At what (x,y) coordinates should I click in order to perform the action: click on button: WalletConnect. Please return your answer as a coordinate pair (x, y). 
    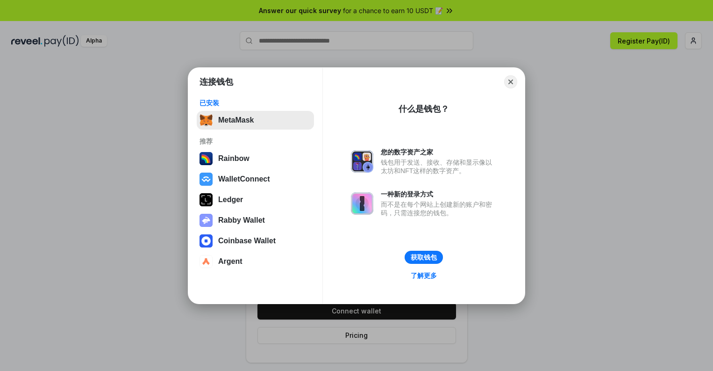
    Looking at the image, I should click on (255, 179).